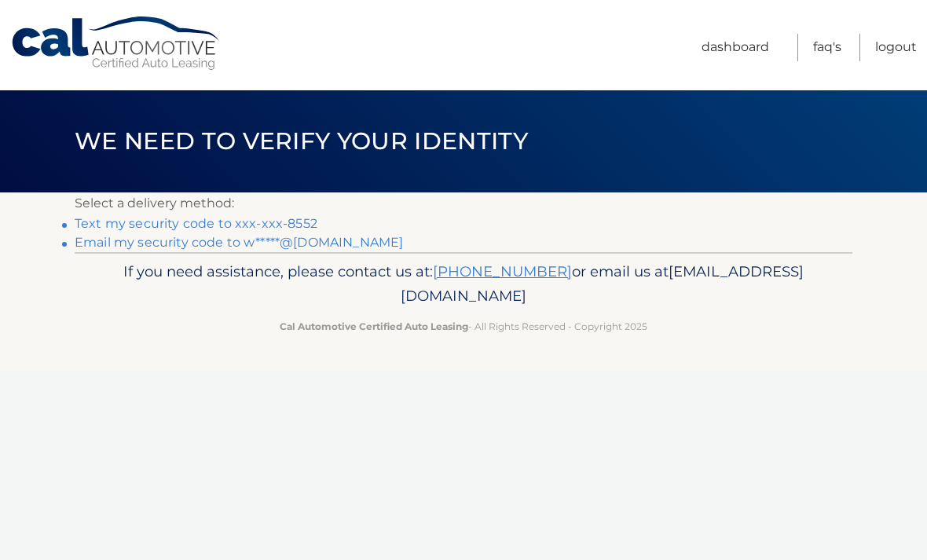  Describe the element at coordinates (464, 326) in the screenshot. I see `p: - All Rights Reserved - Copyright 2025` at that location.